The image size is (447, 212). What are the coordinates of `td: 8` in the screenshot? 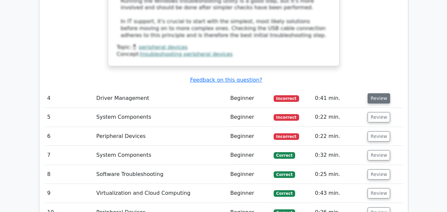 It's located at (69, 174).